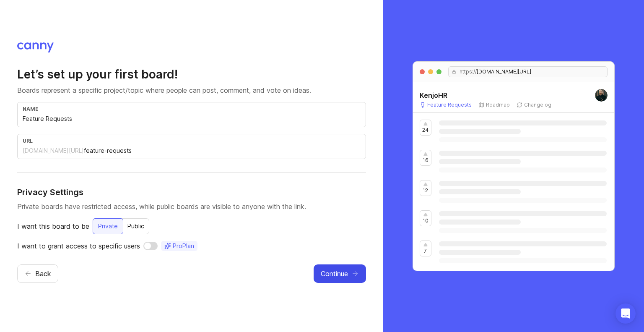 This screenshot has height=332, width=644. What do you see at coordinates (35, 47) in the screenshot?
I see `img: Canny logo` at bounding box center [35, 47].